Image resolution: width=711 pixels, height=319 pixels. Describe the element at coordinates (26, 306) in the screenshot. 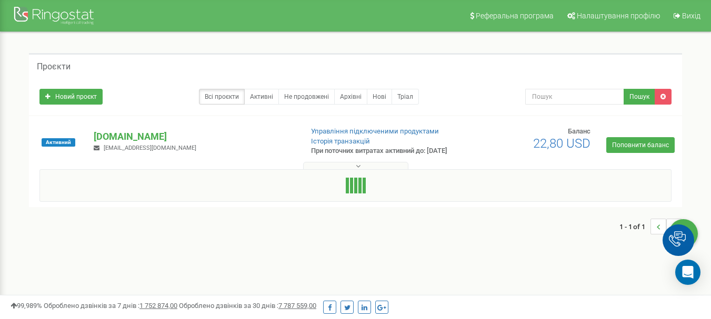

I see `span: 99,989%` at that location.